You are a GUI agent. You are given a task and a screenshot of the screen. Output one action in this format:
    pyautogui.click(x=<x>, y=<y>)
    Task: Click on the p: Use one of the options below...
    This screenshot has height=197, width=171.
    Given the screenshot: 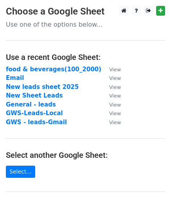 What is the action you would take?
    pyautogui.click(x=85, y=24)
    